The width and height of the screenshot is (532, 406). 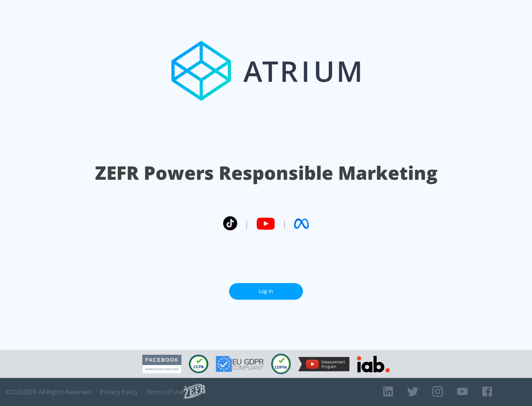 What do you see at coordinates (198, 364) in the screenshot?
I see `img: CCPA Compliant` at bounding box center [198, 364].